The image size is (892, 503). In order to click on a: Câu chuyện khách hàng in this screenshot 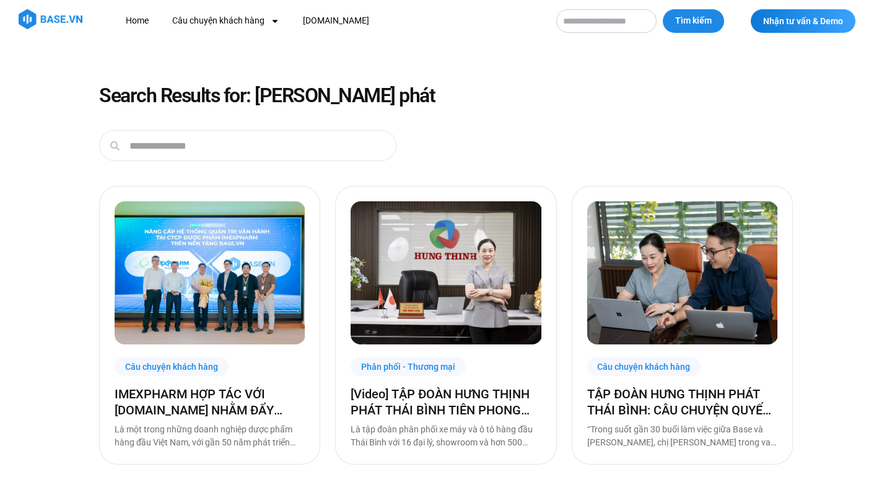, I will do `click(225, 20)`.